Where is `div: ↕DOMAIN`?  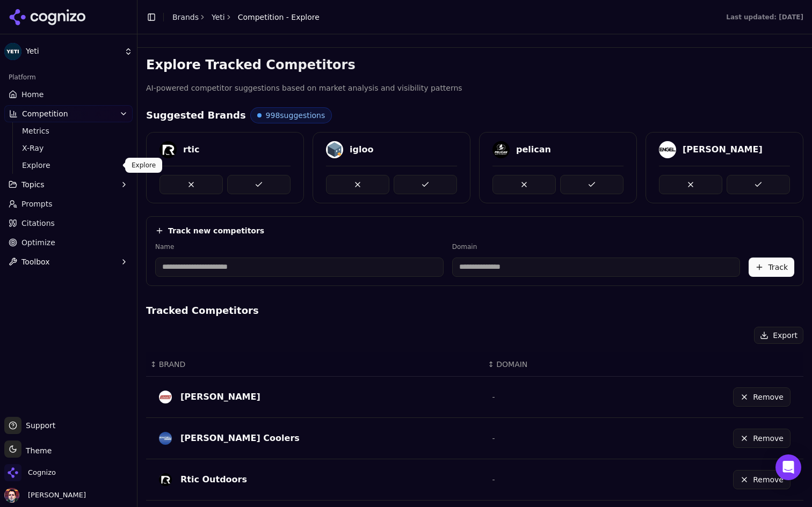 div: ↕DOMAIN is located at coordinates (554, 364).